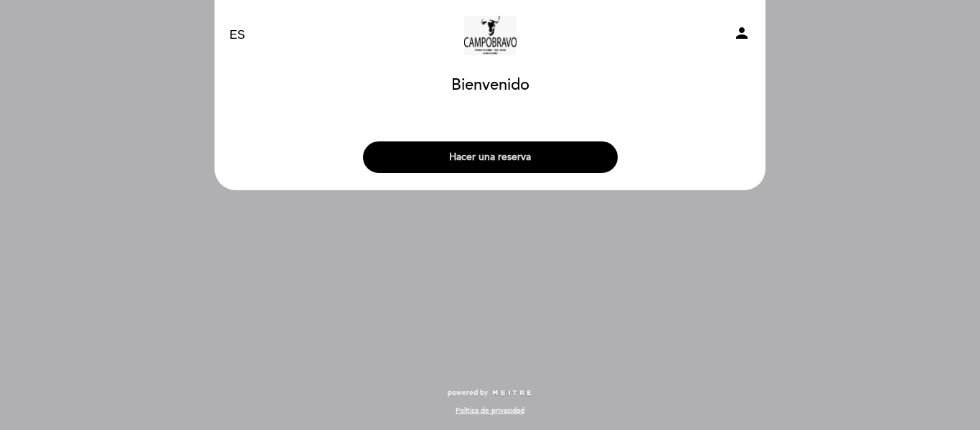  I want to click on button: Hacer una reserva, so click(490, 157).